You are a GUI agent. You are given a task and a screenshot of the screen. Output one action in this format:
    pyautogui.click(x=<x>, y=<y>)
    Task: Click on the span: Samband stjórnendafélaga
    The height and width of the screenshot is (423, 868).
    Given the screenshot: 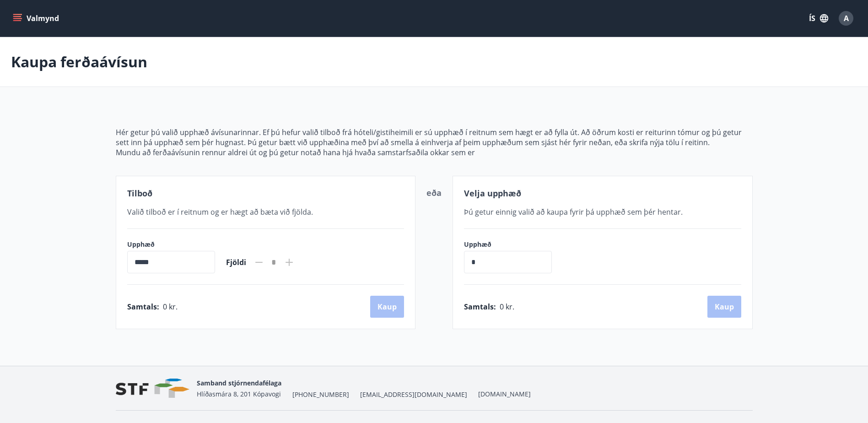 What is the action you would take?
    pyautogui.click(x=239, y=383)
    